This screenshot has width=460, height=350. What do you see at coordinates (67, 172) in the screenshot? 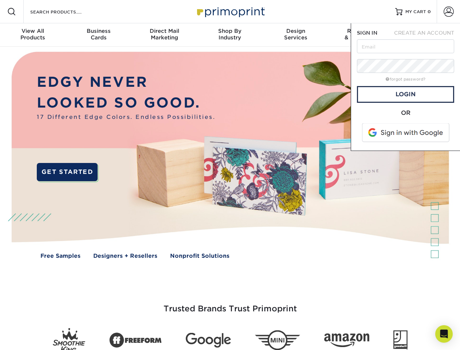
I see `a: GET STARTED` at bounding box center [67, 172].